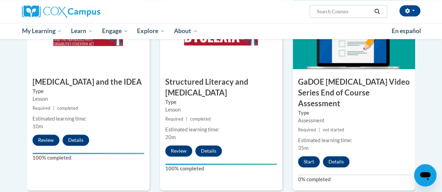  I want to click on span: My Learning, so click(42, 31).